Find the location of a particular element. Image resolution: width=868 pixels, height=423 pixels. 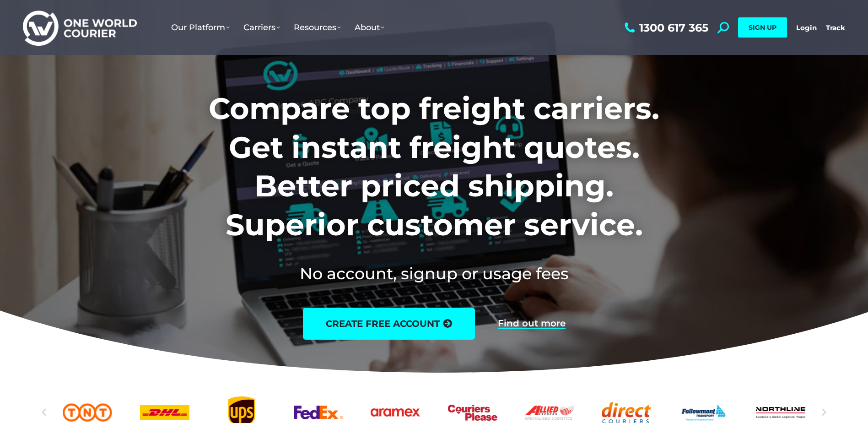

a: Find out more is located at coordinates (532, 324).